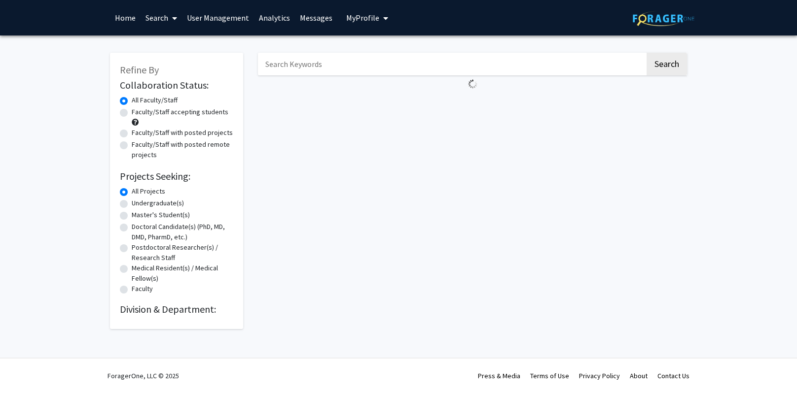 The width and height of the screenshot is (797, 393). Describe the element at coordinates (274, 18) in the screenshot. I see `a: Analytics` at that location.